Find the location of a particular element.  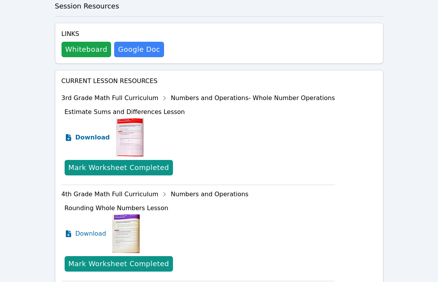

h4: Links is located at coordinates (113, 34).